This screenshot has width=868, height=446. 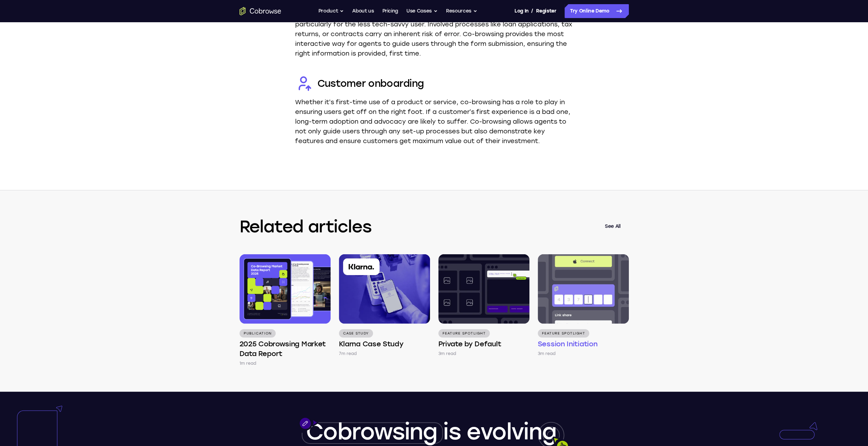 What do you see at coordinates (511, 431) in the screenshot?
I see `span: evolving` at bounding box center [511, 431].